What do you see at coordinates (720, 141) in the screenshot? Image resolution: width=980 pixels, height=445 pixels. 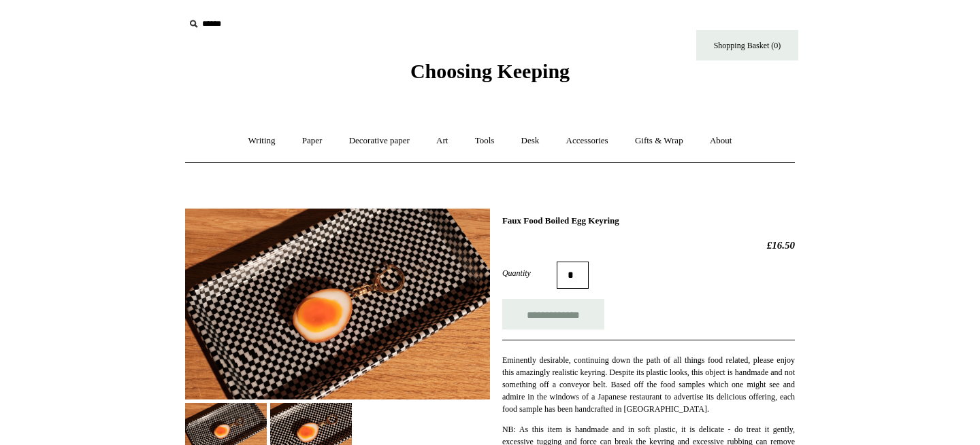 I see `a: About` at bounding box center [720, 141].